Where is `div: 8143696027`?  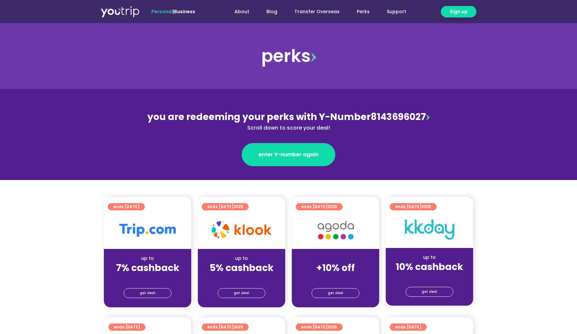 div: 8143696027 is located at coordinates (289, 121).